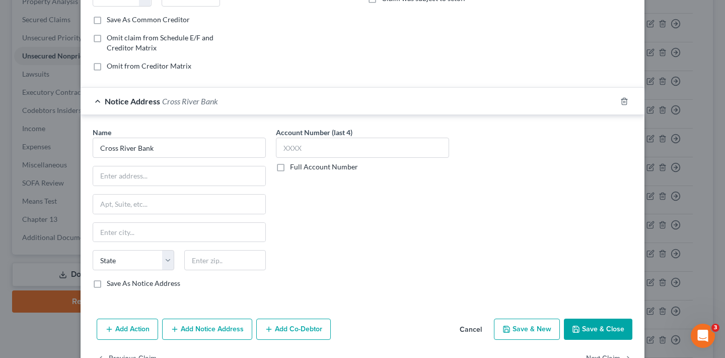 The width and height of the screenshot is (725, 358). I want to click on button: Save & Close, so click(598, 329).